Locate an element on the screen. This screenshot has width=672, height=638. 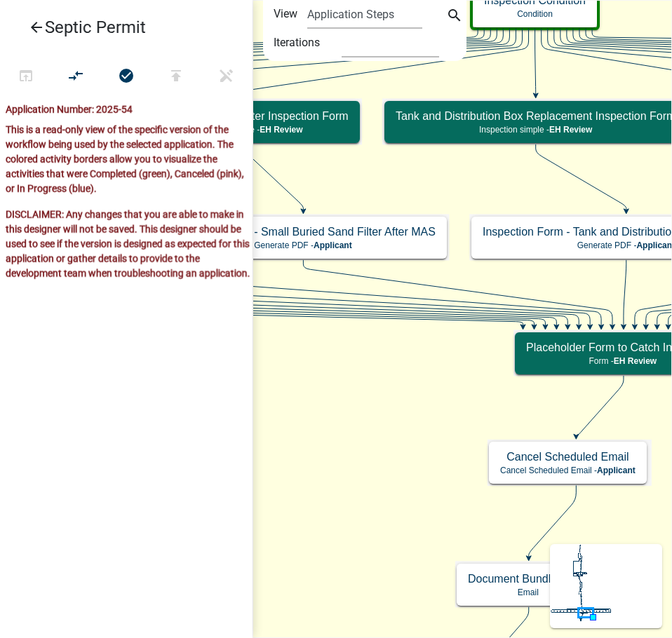
i: publish is located at coordinates (176, 77).